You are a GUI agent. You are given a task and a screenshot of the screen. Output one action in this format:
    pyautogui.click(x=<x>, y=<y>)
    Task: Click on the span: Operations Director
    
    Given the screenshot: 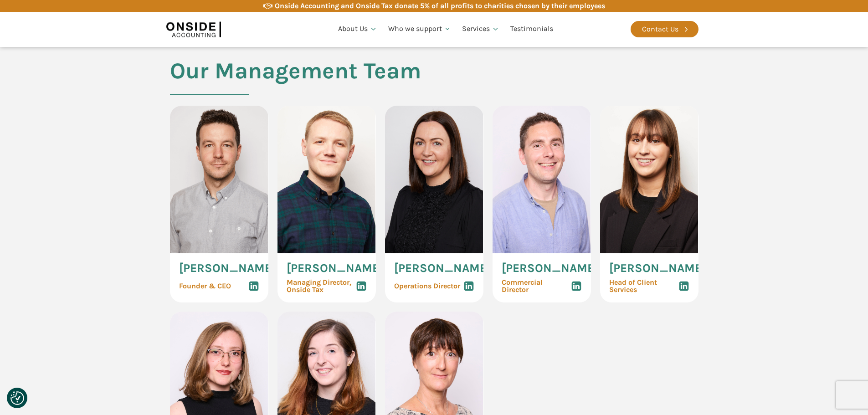 What is the action you would take?
    pyautogui.click(x=427, y=286)
    